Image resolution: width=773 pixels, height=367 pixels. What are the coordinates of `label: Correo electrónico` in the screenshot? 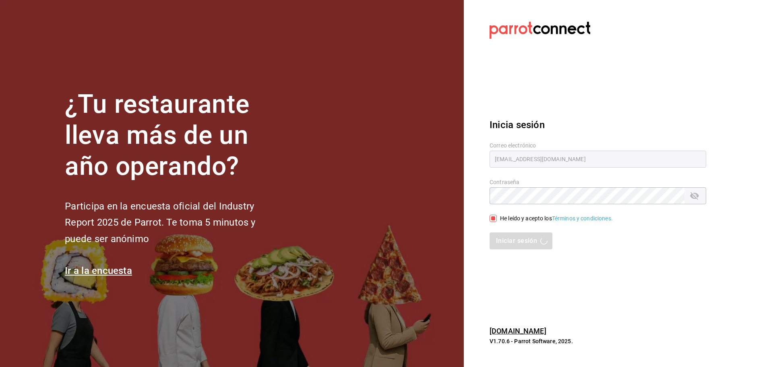 It's located at (598, 145).